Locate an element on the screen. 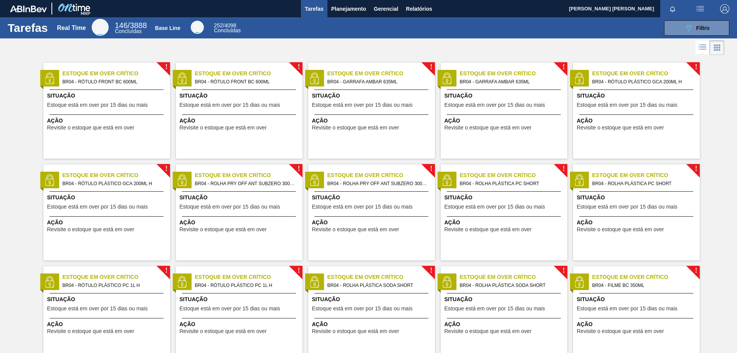 This screenshot has width=737, height=353. div: Visão em Lista is located at coordinates (702, 48).